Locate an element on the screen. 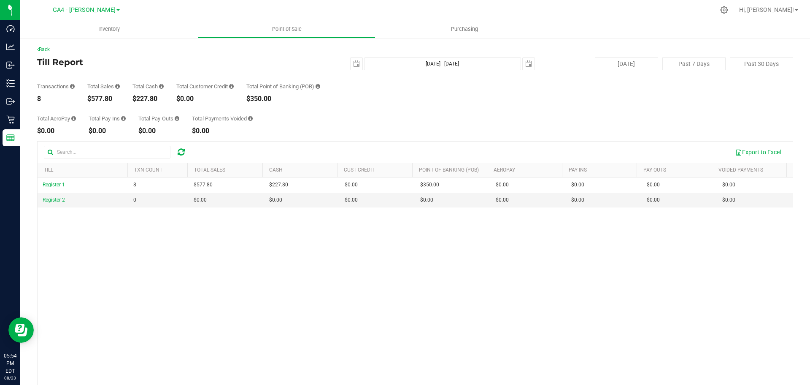  div: $577.80 is located at coordinates (103, 99).